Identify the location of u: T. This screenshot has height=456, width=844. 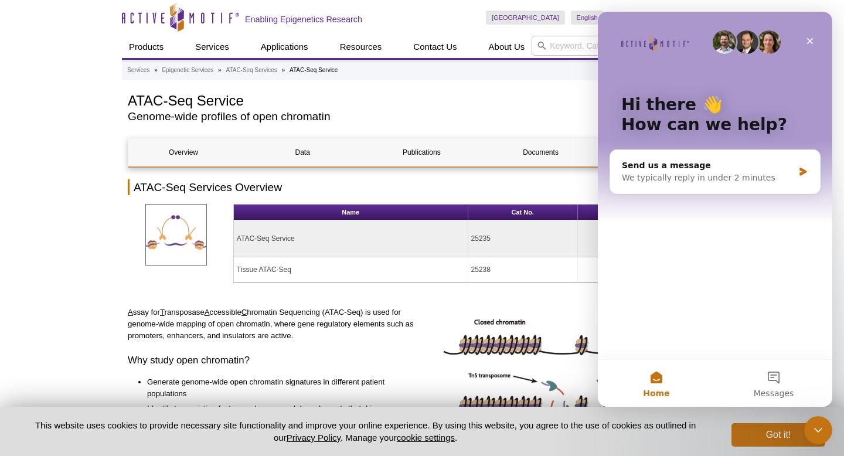
(162, 312).